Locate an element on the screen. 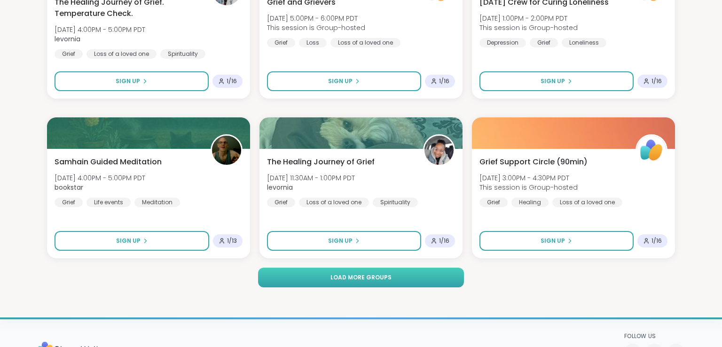  div: Depression is located at coordinates (503, 43).